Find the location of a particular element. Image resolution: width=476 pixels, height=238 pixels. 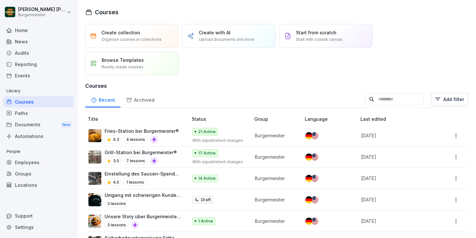

p: Umgang mit schwierigen Kunden bei Burgermeister® is located at coordinates (143, 195).